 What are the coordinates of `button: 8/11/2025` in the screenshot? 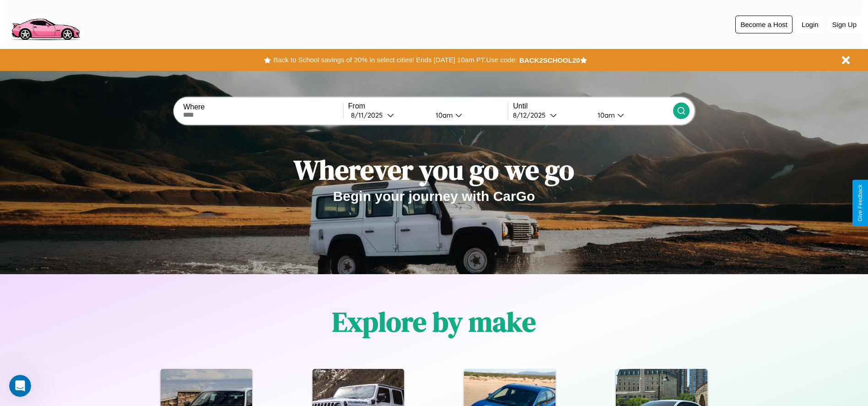 It's located at (388, 115).